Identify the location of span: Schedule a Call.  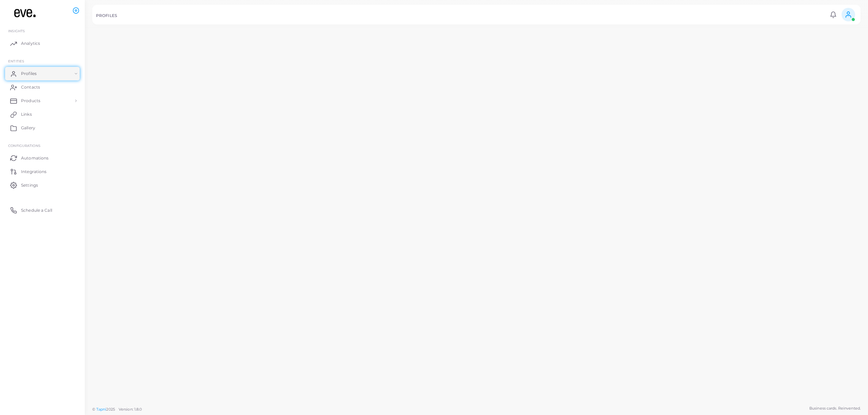
(37, 210).